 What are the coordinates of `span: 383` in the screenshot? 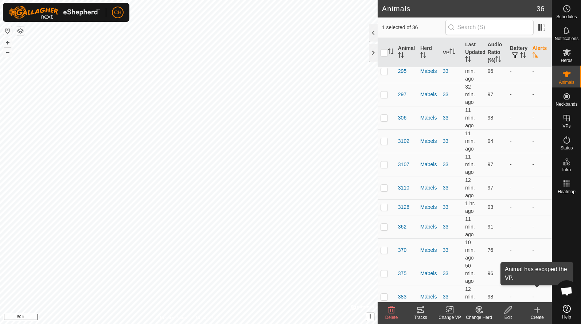 It's located at (402, 297).